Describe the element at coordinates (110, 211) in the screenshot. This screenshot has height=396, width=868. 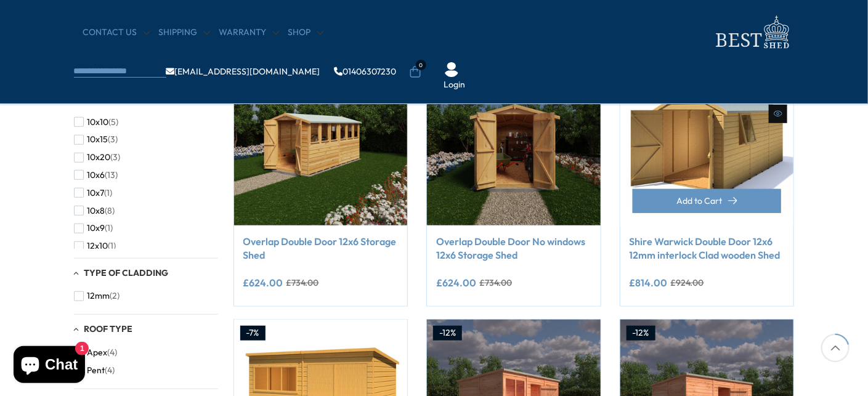
I see `span: (8)` at that location.